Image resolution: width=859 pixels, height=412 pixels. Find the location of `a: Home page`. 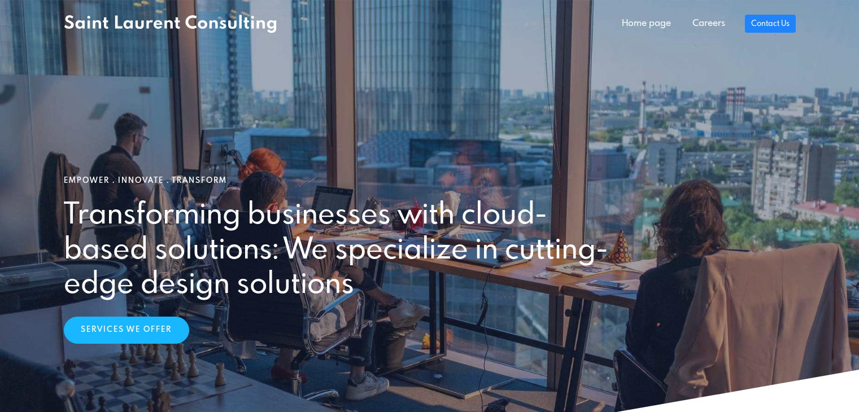

a: Home page is located at coordinates (646, 24).